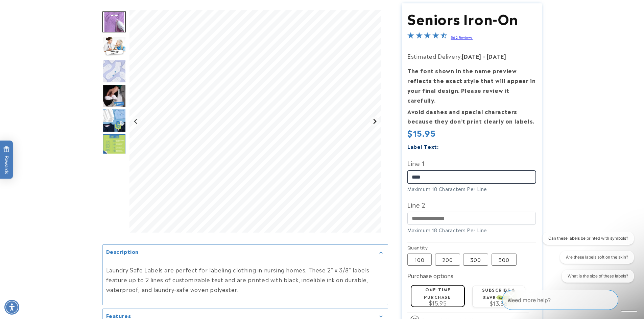  What do you see at coordinates (462, 37) in the screenshot?
I see `a: 562 Reviews - open in a new tab` at bounding box center [462, 37].